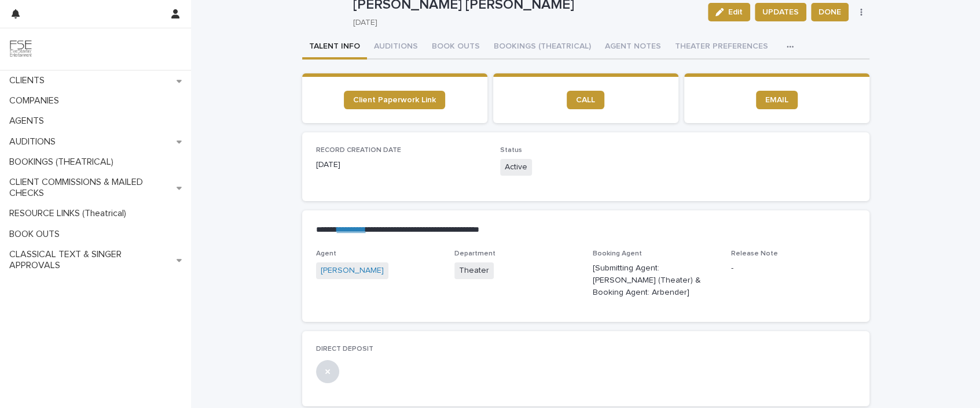  I want to click on p: RESOURCE LINKS (Theatrical), so click(70, 213).